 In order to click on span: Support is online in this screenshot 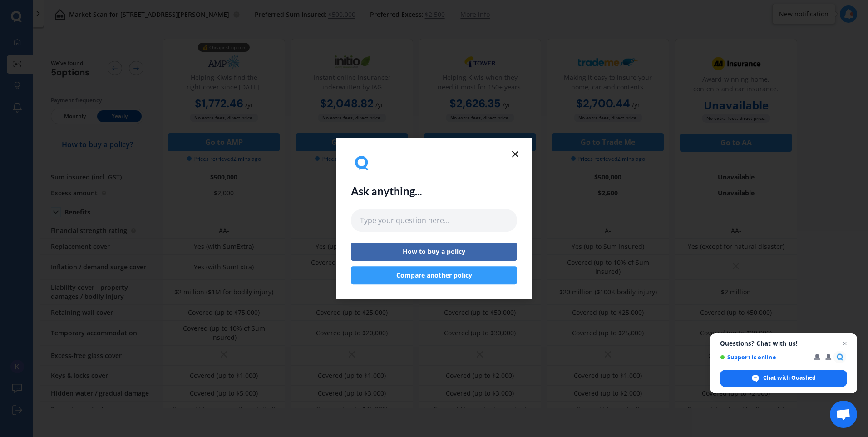, I will do `click(764, 357)`.